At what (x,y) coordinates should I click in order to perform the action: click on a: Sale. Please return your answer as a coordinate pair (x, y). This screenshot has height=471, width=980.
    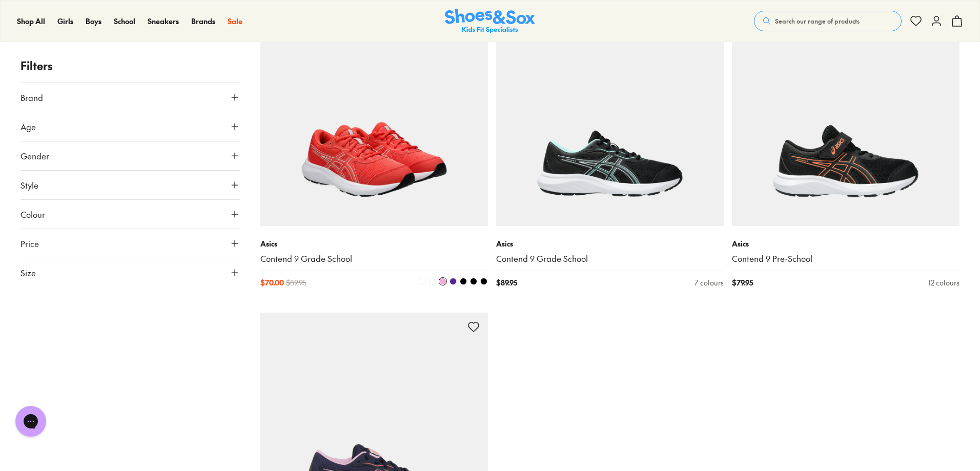
    Looking at the image, I should click on (235, 21).